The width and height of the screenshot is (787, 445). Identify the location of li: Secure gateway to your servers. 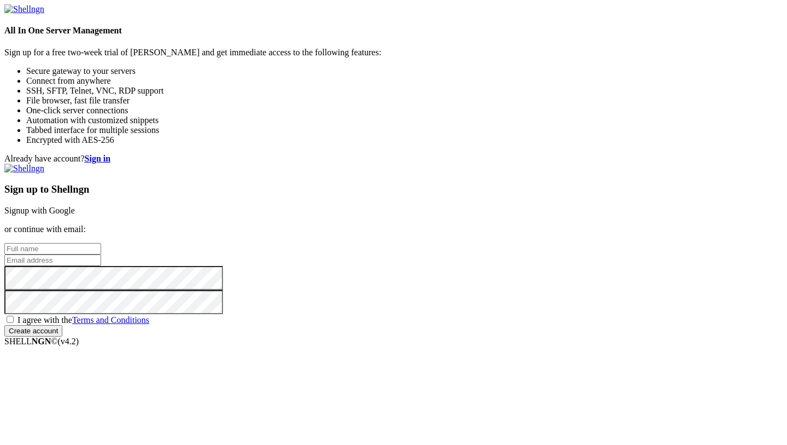
(405, 71).